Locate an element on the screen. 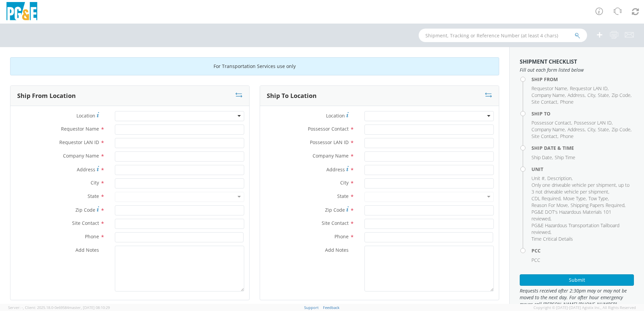 Image resolution: width=644 pixels, height=311 pixels. span: Reason For Move is located at coordinates (550, 205).